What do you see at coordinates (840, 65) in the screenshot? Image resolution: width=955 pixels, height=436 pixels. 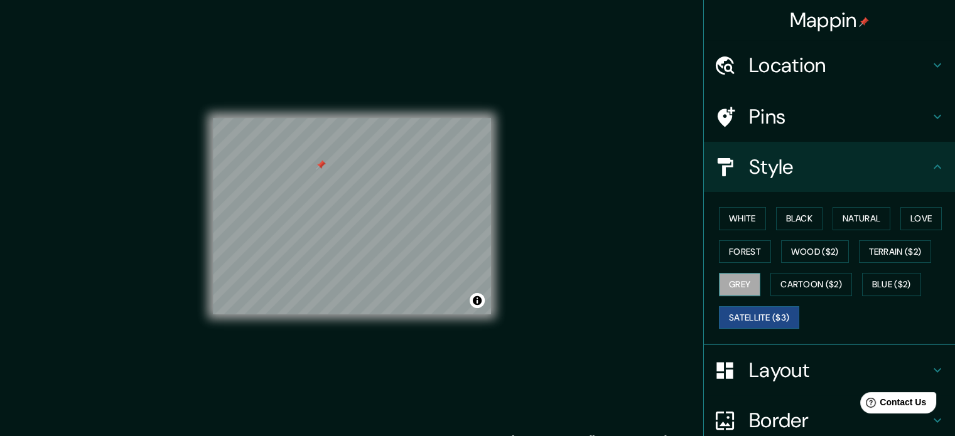 I see `h4: Location` at bounding box center [840, 65].